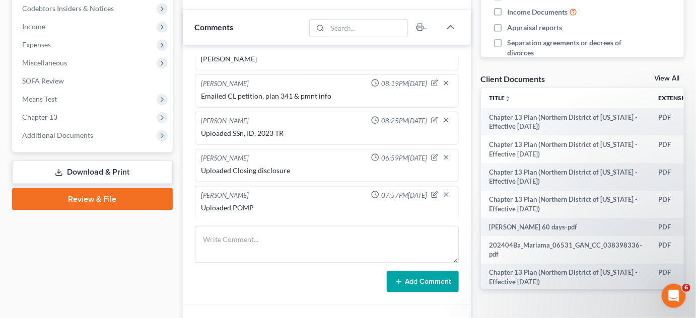 This screenshot has width=696, height=318. I want to click on span: 6, so click(687, 288).